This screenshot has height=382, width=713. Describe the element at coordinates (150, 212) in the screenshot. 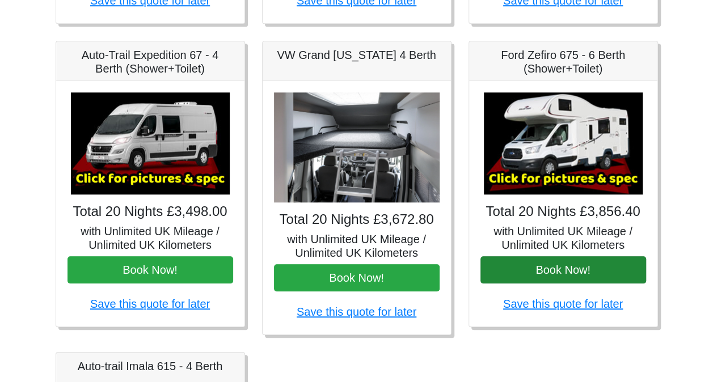

I see `h4: Total 20 Nights £3,498.00` at that location.